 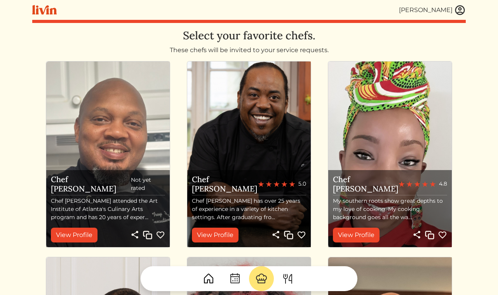 I want to click on img: Chef Troy, so click(x=108, y=154).